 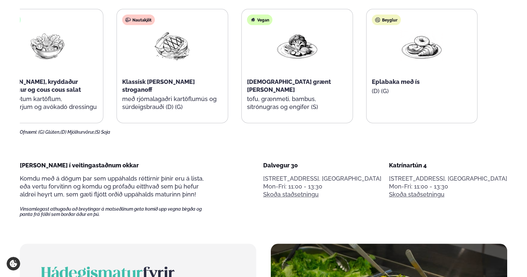 What do you see at coordinates (102, 132) in the screenshot?
I see `span: (S) Soja` at bounding box center [102, 132].